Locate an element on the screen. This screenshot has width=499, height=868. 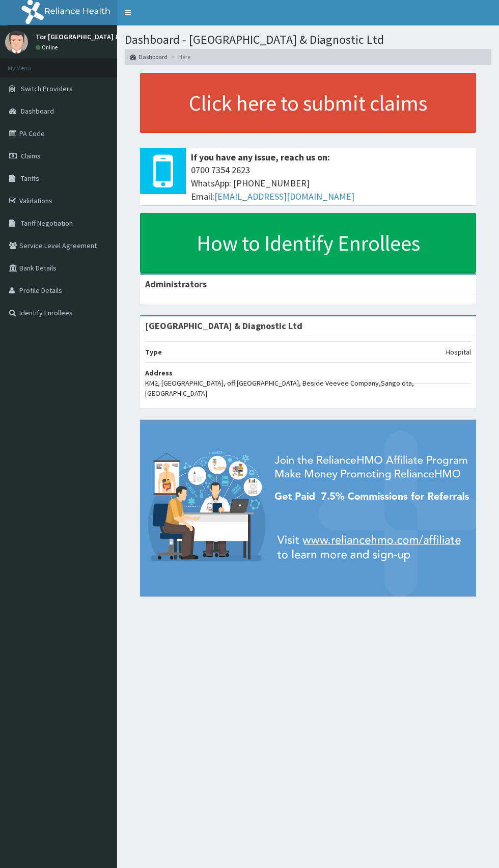
span: Tariffs is located at coordinates (30, 178).